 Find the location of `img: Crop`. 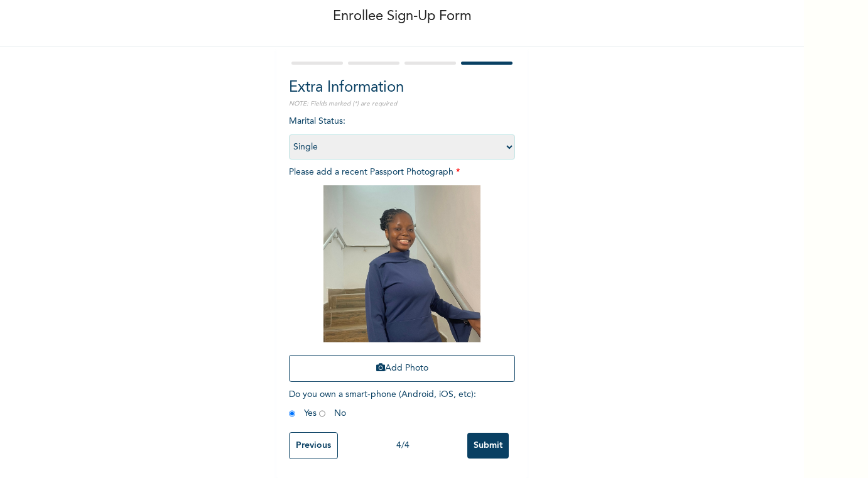

img: Crop is located at coordinates (402, 264).